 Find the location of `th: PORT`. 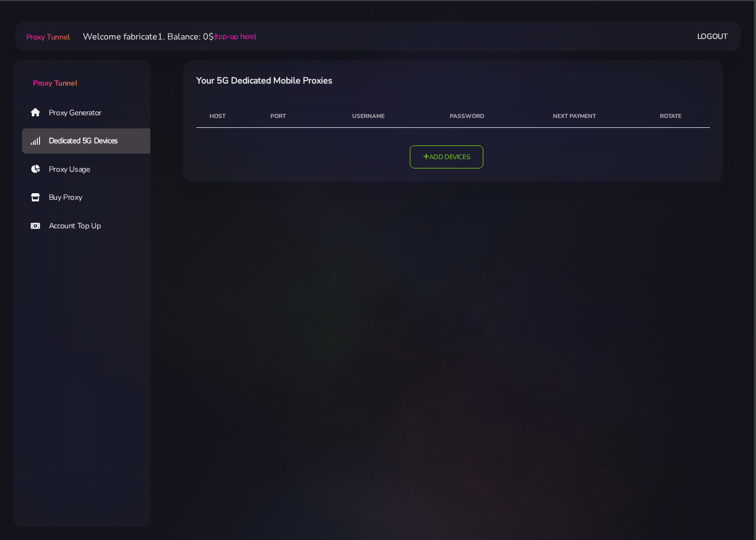

th: PORT is located at coordinates (293, 116).